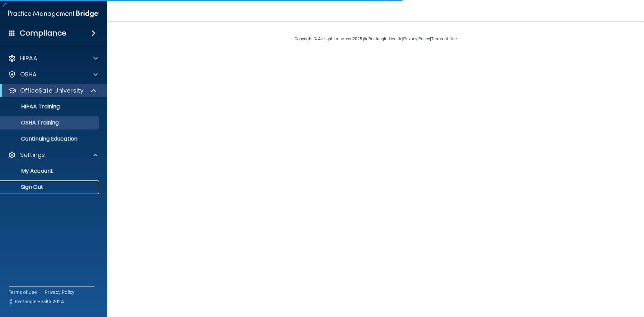 The height and width of the screenshot is (317, 644). What do you see at coordinates (29, 59) in the screenshot?
I see `p: HIPAA` at bounding box center [29, 59].